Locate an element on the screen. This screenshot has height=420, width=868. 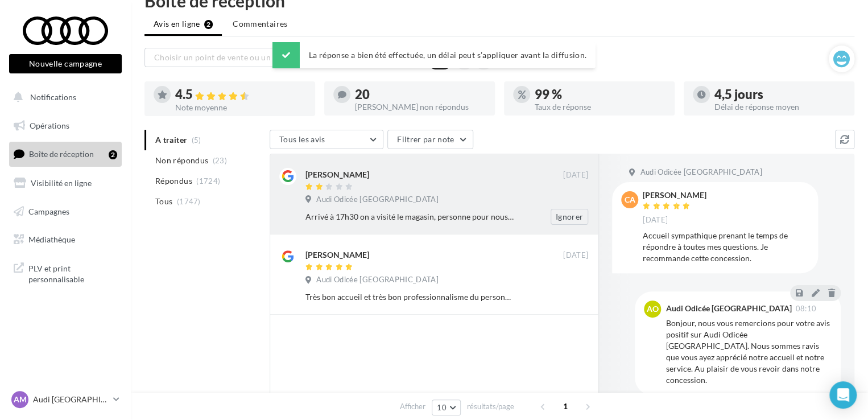
div: 4.5 is located at coordinates (241, 94).